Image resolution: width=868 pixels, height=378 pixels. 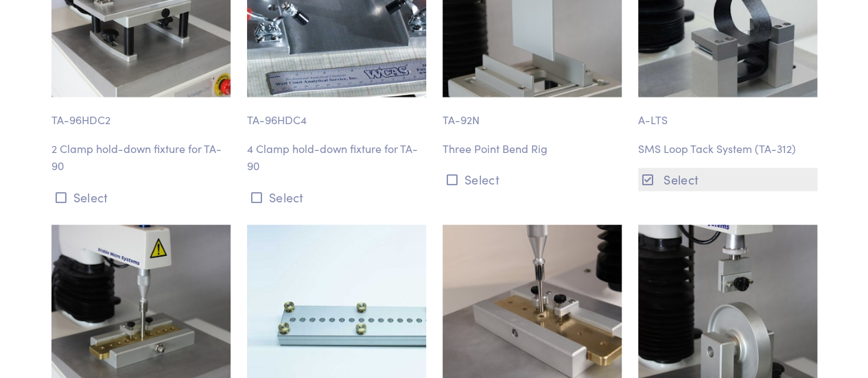 What do you see at coordinates (532, 149) in the screenshot?
I see `p: Three Point Bend Rig` at bounding box center [532, 149].